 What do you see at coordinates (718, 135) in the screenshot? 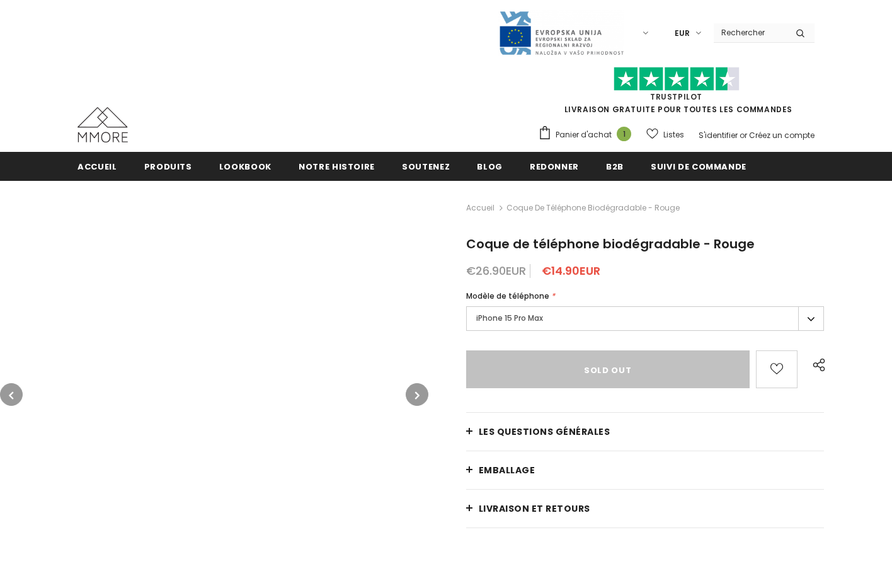
I see `a: S'identifier` at bounding box center [718, 135].